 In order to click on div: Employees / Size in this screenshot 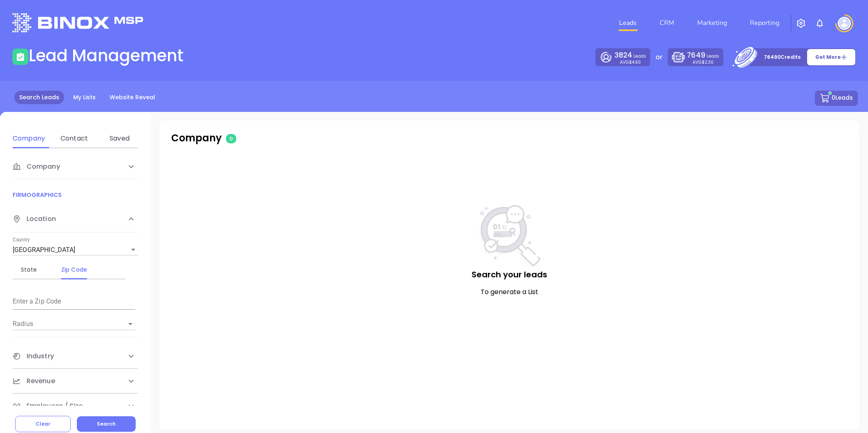, I will do `click(75, 406)`.